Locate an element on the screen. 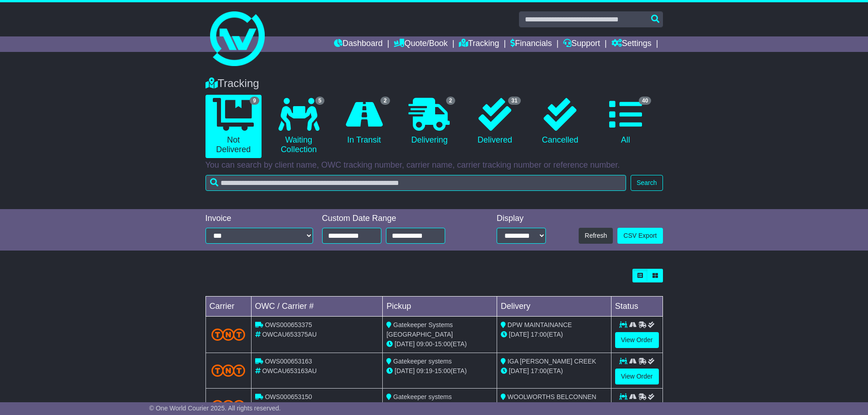 This screenshot has width=868, height=415. td: Carrier is located at coordinates (228, 306).